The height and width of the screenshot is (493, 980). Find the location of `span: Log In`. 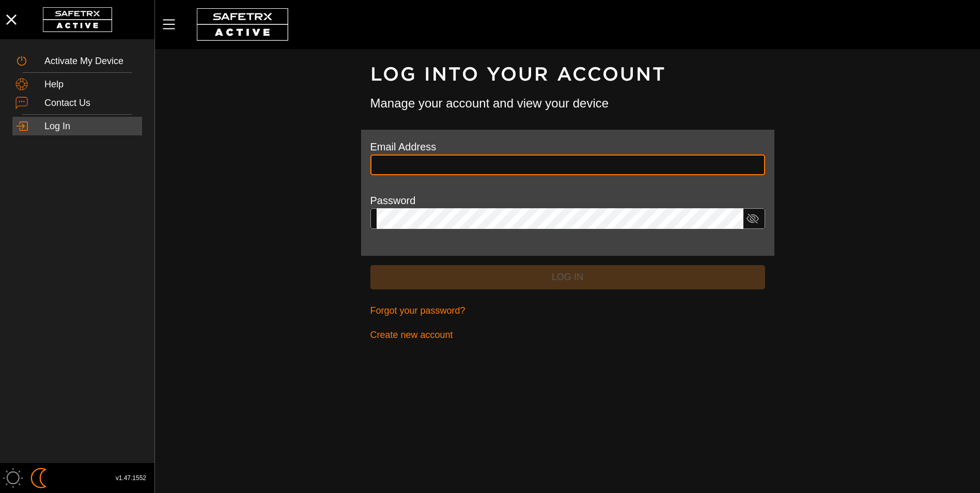

span: Log In is located at coordinates (568, 277).